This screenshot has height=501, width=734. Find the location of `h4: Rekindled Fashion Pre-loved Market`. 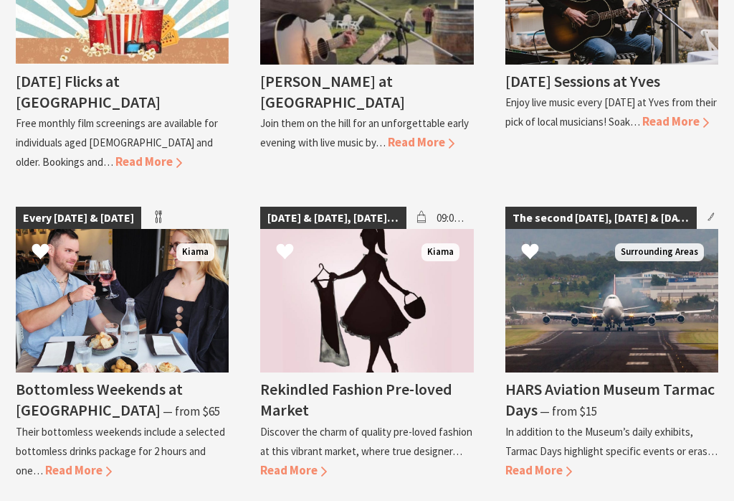

h4: Rekindled Fashion Pre-loved Market is located at coordinates (356, 399).